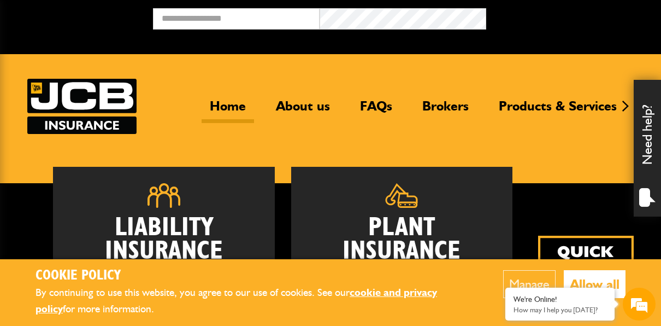 This screenshot has height=326, width=661. What do you see at coordinates (445, 110) in the screenshot?
I see `a: Brokers` at bounding box center [445, 110].